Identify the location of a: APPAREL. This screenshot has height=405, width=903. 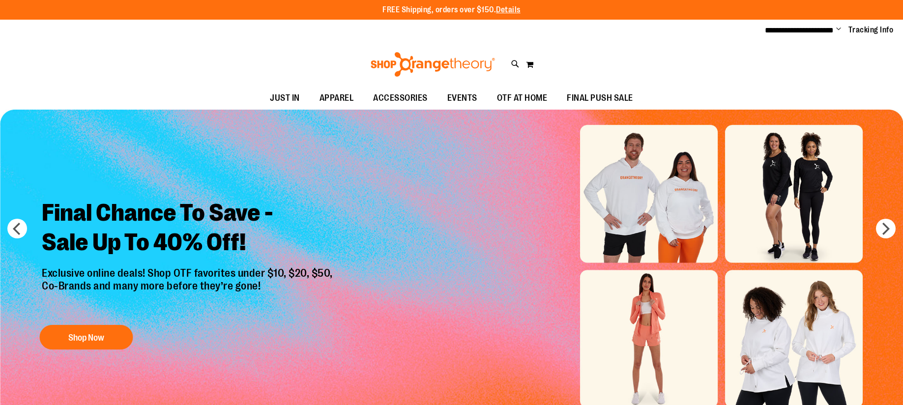
(337, 98).